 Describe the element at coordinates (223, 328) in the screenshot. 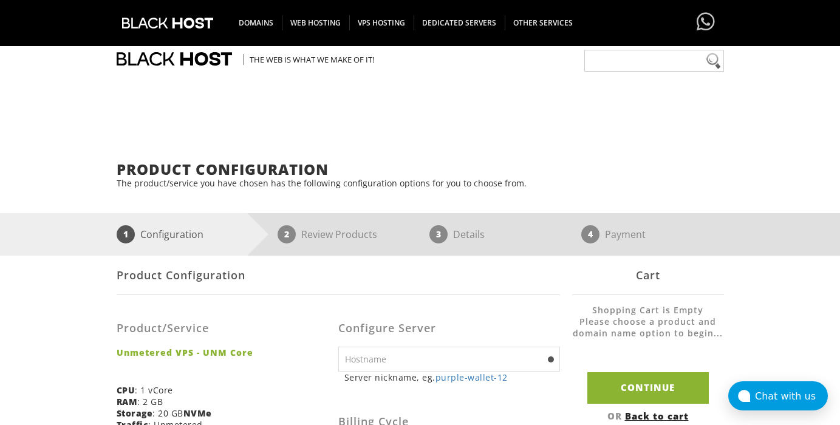

I see `h3: Product/Service` at that location.